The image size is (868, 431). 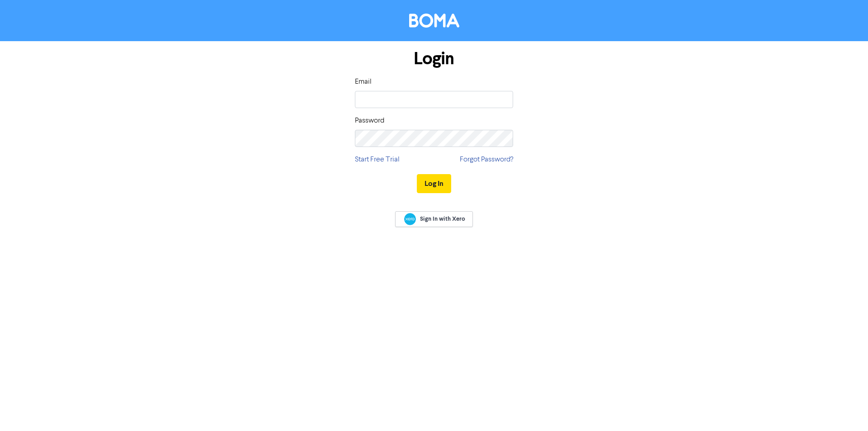 What do you see at coordinates (443, 219) in the screenshot?
I see `span: Sign In with Xero` at bounding box center [443, 219].